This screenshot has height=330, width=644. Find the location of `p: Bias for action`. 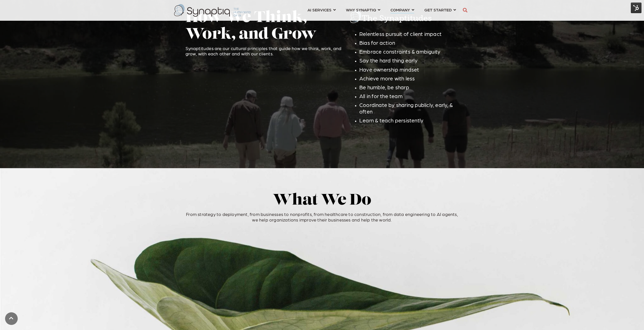

p: Bias for action is located at coordinates (409, 43).